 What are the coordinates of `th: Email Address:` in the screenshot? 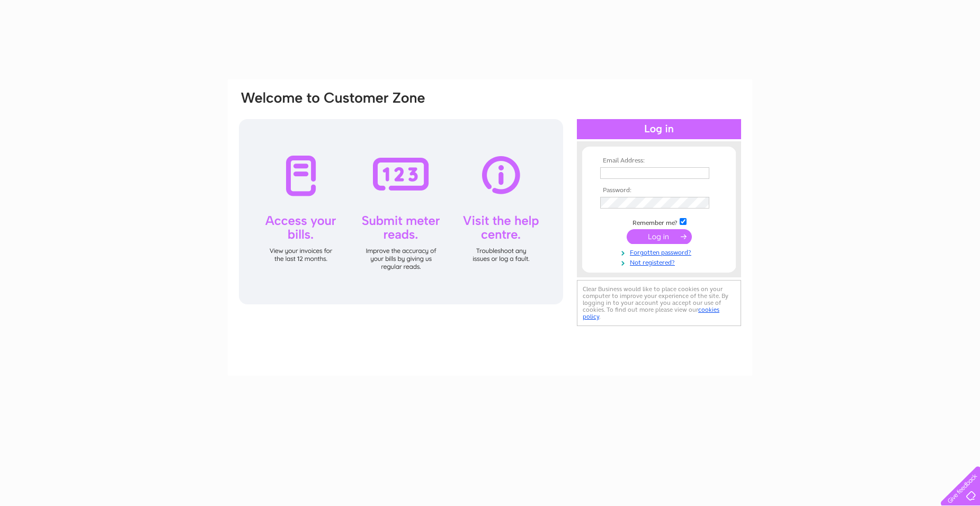 It's located at (659, 161).